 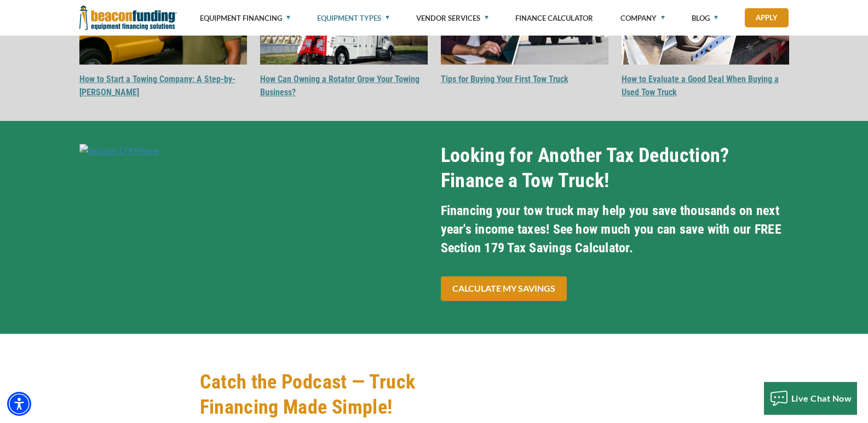 What do you see at coordinates (615, 230) in the screenshot?
I see `h4: Financing your tow truck may help you save thousands on next year's income taxes! See how much yo...` at bounding box center [615, 230].